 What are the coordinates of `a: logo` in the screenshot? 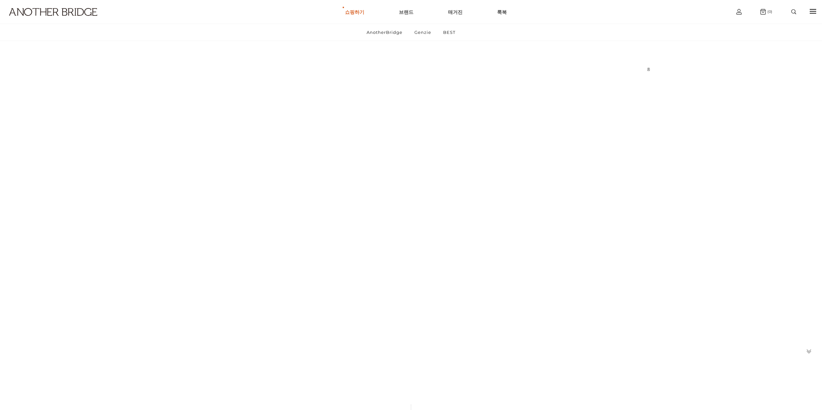 It's located at (65, 20).